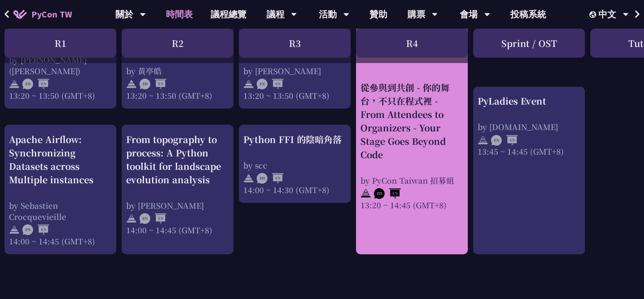  What do you see at coordinates (295, 139) in the screenshot?
I see `div: Python FFI 的陰暗角落` at bounding box center [295, 139].